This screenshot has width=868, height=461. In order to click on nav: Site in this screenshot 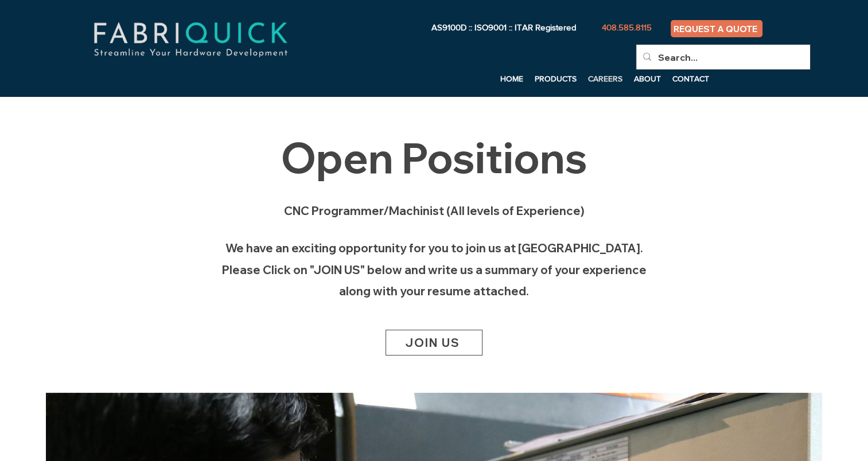, I will do `click(515, 78)`.